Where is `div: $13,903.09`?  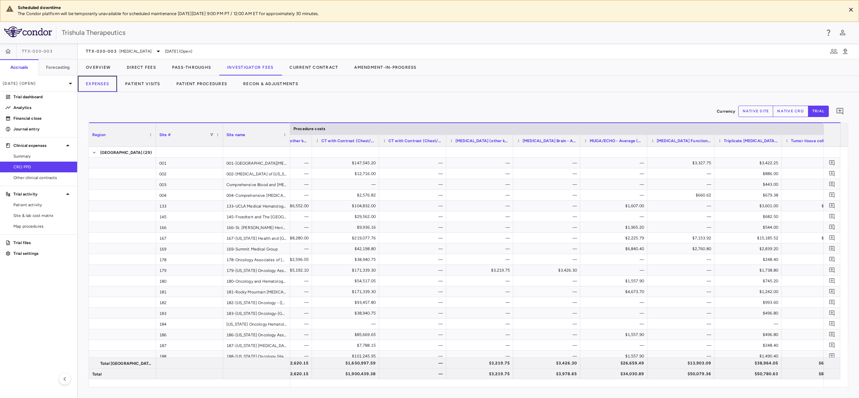 div: $13,903.09 is located at coordinates (682, 363).